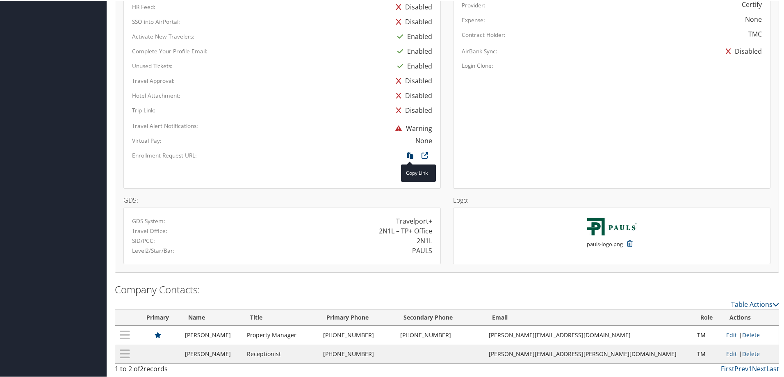 The width and height of the screenshot is (784, 377). Describe the element at coordinates (727, 368) in the screenshot. I see `a: First` at that location.